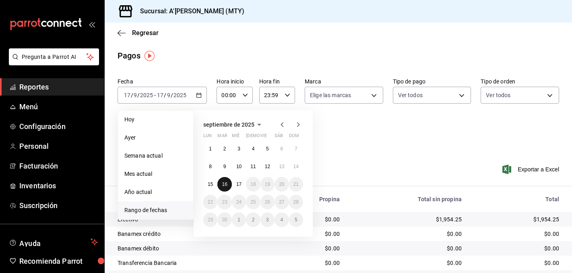  I want to click on abbr: 5 de septiembre de 2025, so click(267, 149).